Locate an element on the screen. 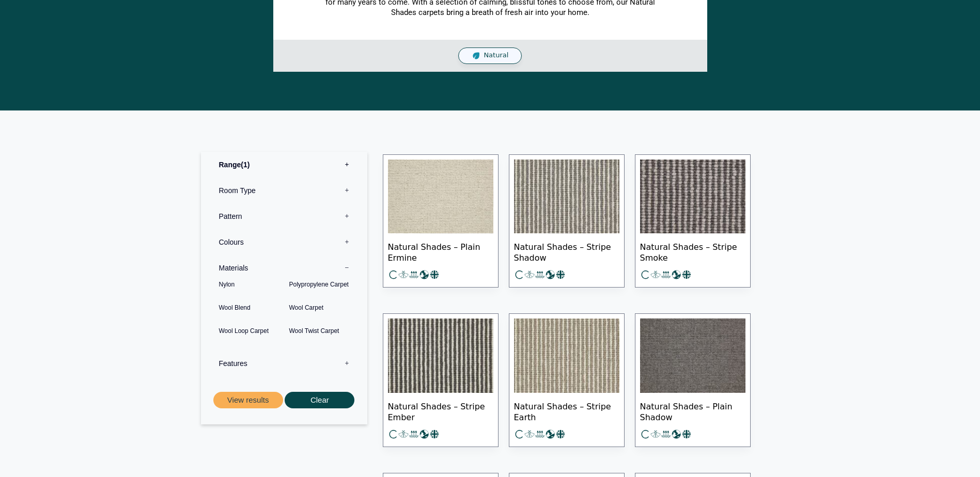  span: Natural Shades – Stripe Earth is located at coordinates (567, 411).